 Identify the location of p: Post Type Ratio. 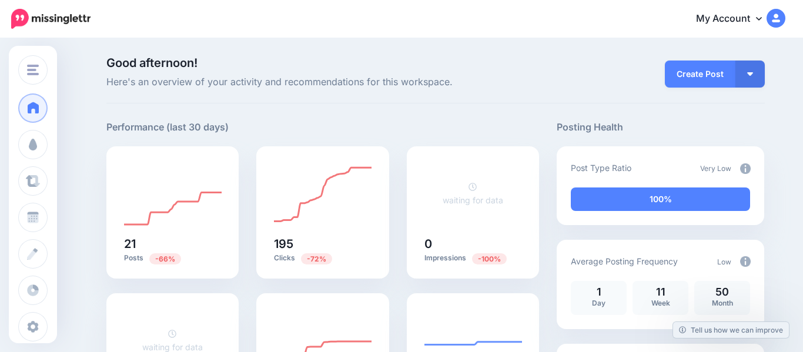
(601, 168).